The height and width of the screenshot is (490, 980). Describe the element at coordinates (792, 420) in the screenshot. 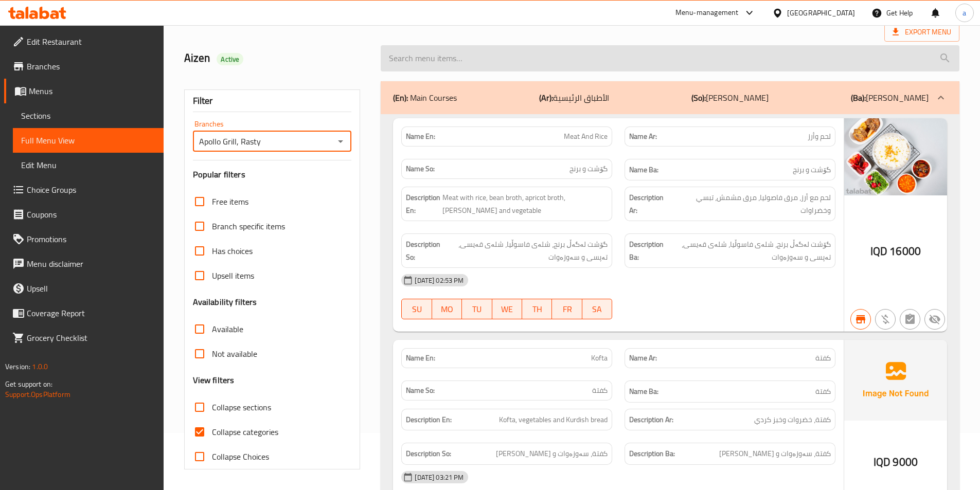

I see `span: كفتة، خضروات وخبز كردي` at that location.